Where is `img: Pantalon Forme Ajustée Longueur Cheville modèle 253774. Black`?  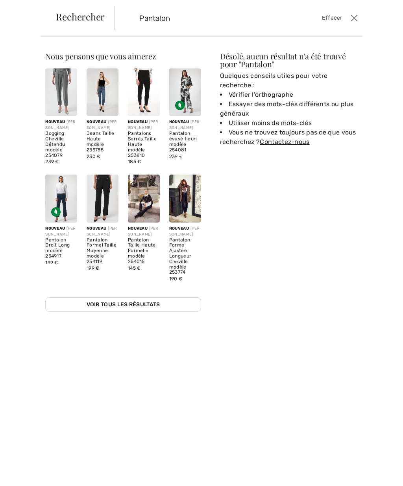
img: Pantalon Forme Ajustée Longueur Cheville modèle 253774. Black is located at coordinates (185, 198).